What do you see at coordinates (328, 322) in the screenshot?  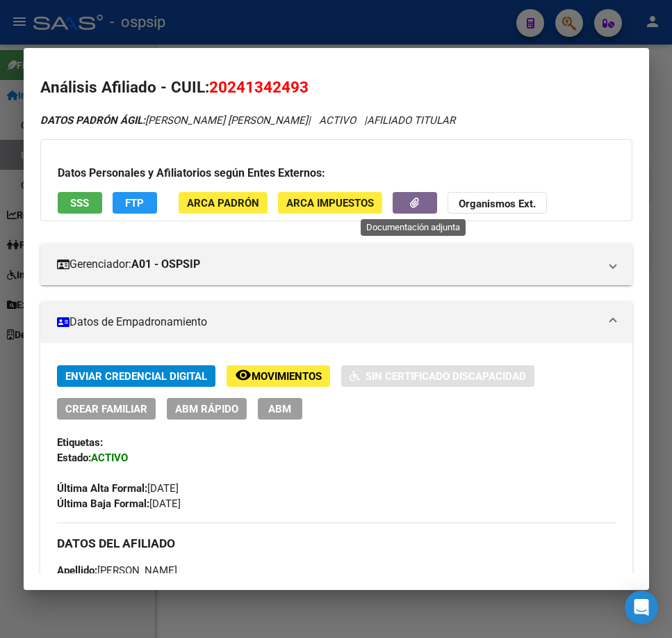 I see `mat-panel-title: Datos de Empadronamiento` at bounding box center [328, 322].